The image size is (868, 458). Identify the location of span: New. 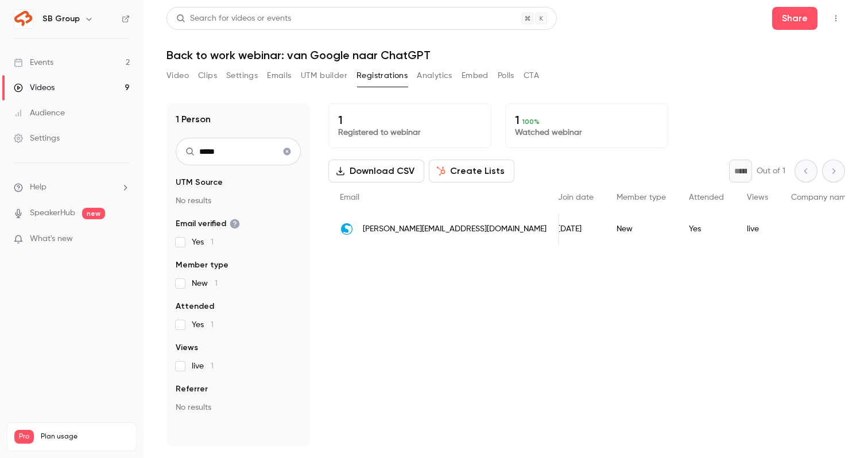
(204, 283).